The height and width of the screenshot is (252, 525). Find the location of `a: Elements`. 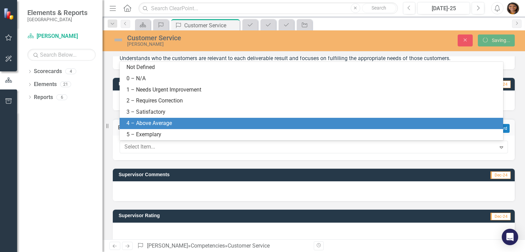

a: Elements is located at coordinates (45, 84).